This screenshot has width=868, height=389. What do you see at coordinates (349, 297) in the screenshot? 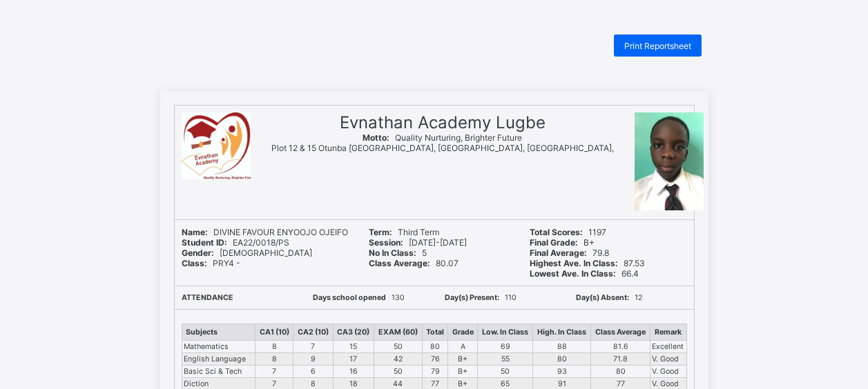
I see `b: Days school opened` at bounding box center [349, 297].